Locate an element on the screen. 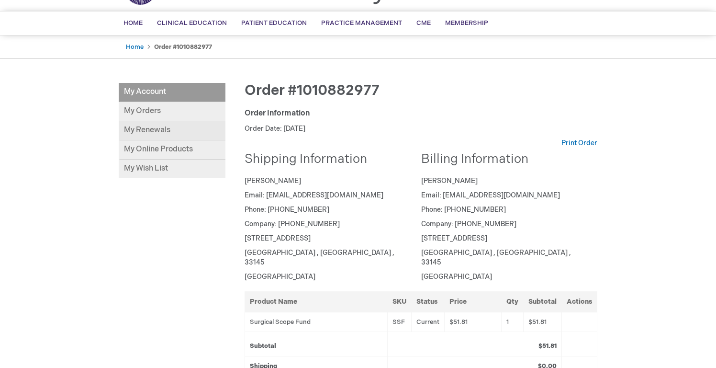 This screenshot has height=368, width=716. span: Patient Education is located at coordinates (274, 23).